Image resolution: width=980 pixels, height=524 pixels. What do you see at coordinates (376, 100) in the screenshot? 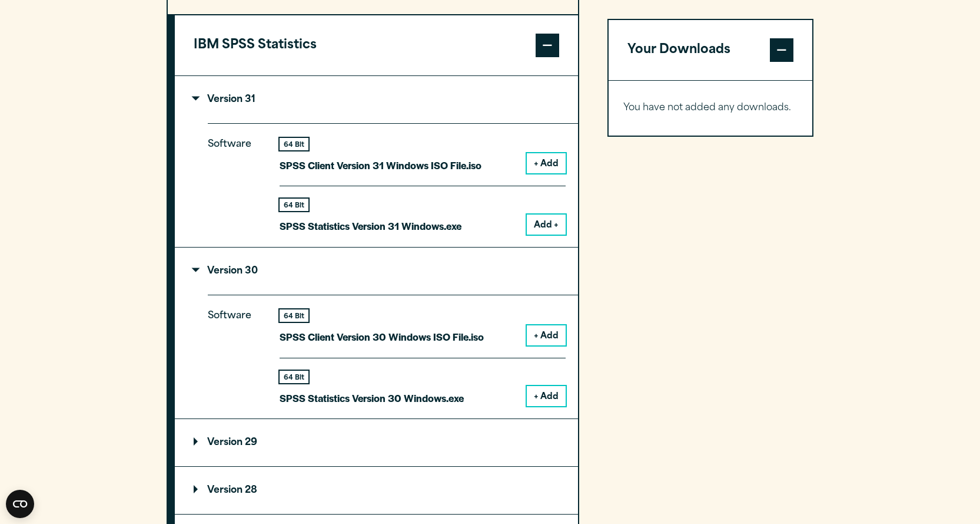
I see `summary: Version 31` at bounding box center [376, 100].